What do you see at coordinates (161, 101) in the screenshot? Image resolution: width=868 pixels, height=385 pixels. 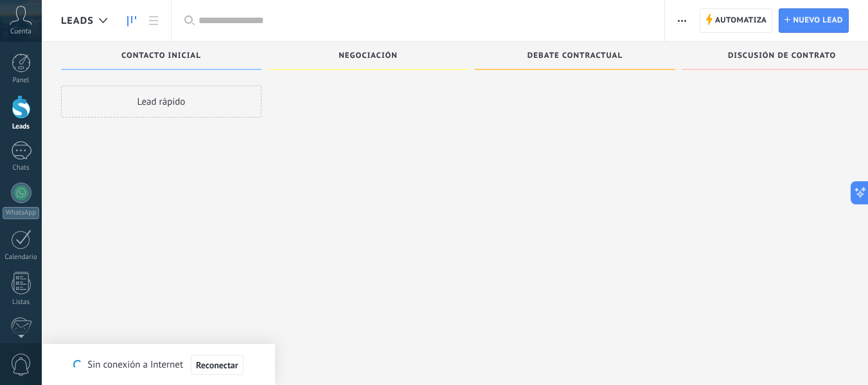 I see `div: Lead rápido` at bounding box center [161, 101].